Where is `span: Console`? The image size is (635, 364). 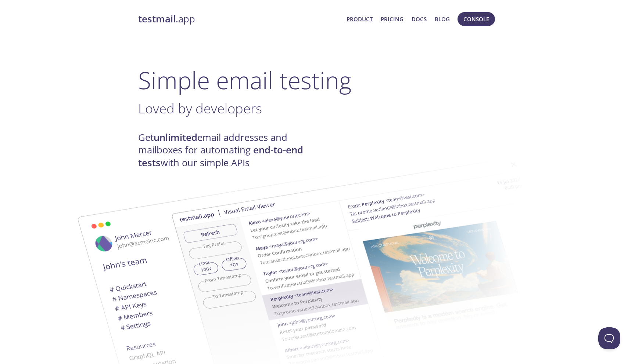 span: Console is located at coordinates (476, 19).